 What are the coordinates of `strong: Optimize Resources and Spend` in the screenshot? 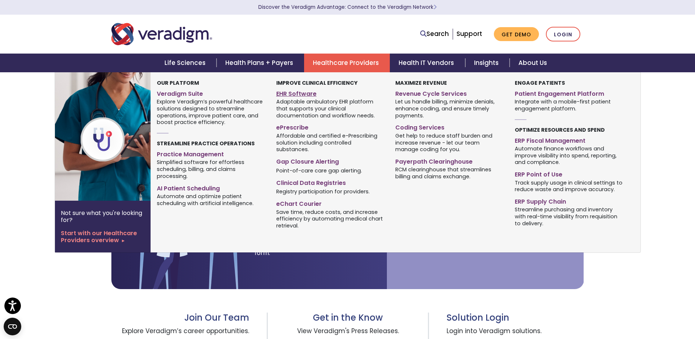 It's located at (560, 130).